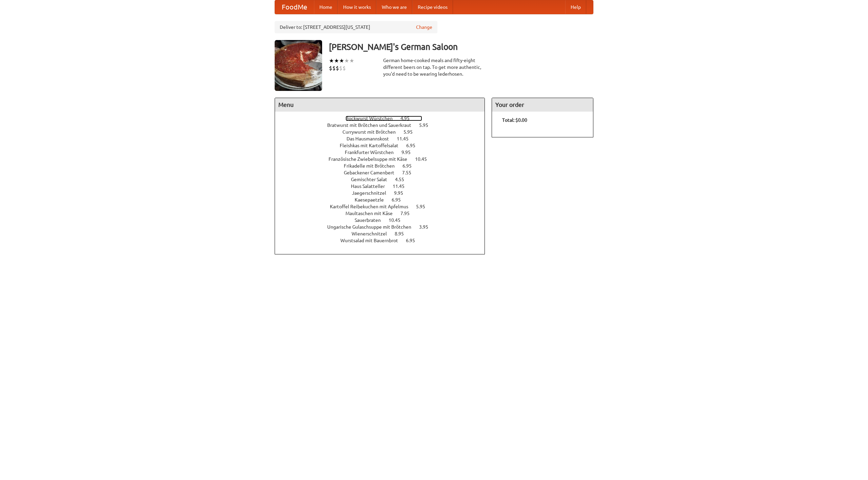  Describe the element at coordinates (384, 145) in the screenshot. I see `a: Fleishkas mit Kartoffelsalat 6.95` at that location.